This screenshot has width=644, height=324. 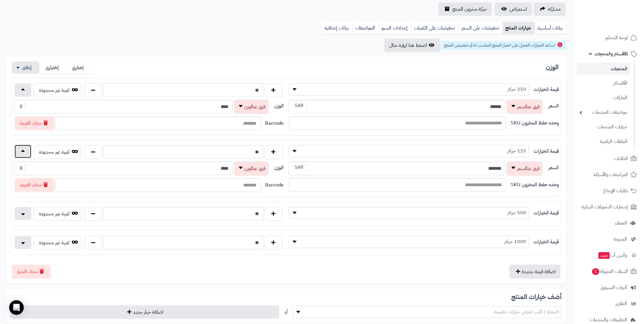 I want to click on span: إشعارات التحويلات البنكية, so click(x=605, y=207).